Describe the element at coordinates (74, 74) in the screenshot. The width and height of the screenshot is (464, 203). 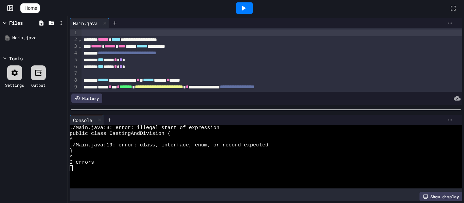
I see `div: 7` at that location.